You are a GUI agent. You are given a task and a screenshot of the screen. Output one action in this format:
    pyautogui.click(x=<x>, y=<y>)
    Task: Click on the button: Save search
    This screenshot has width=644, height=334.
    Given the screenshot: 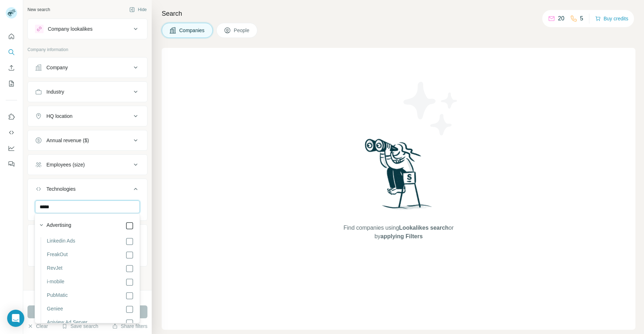 What is the action you would take?
    pyautogui.click(x=80, y=326)
    